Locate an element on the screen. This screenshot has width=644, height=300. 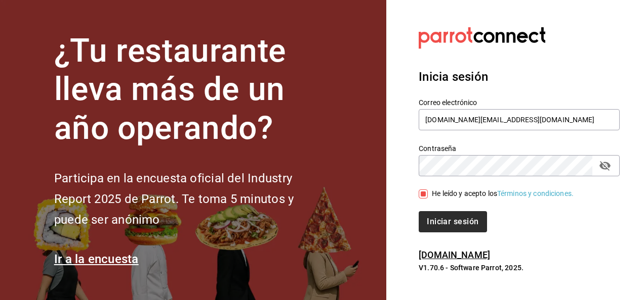
h3: Inicia sesión is located at coordinates (519, 77).